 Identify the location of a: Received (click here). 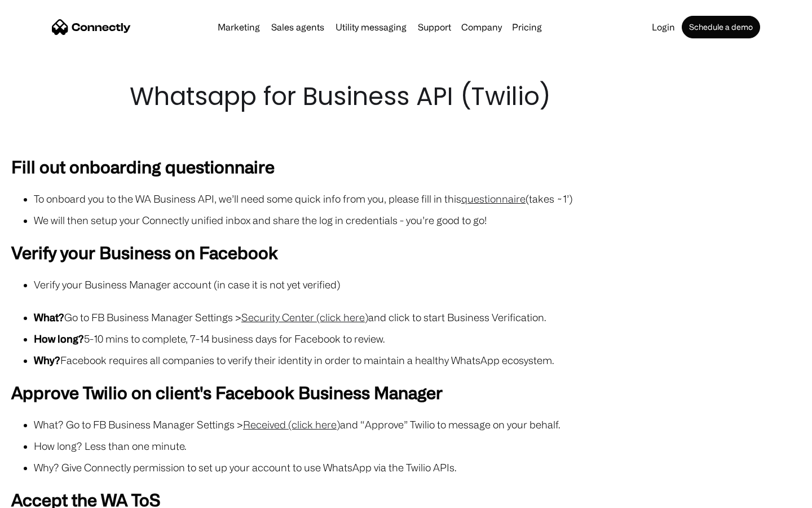
(291, 424).